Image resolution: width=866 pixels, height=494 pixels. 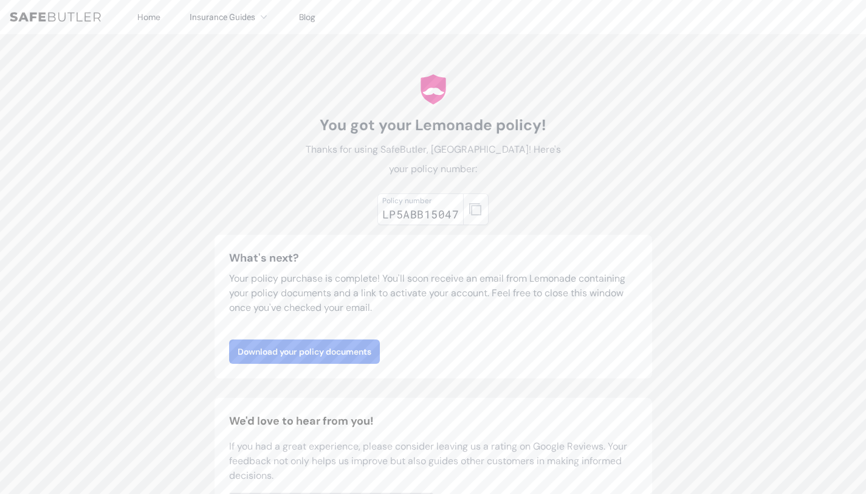 I want to click on p: Your policy purchase is complete! You'll soon receive an email from Lemonade containing your poli..., so click(x=433, y=293).